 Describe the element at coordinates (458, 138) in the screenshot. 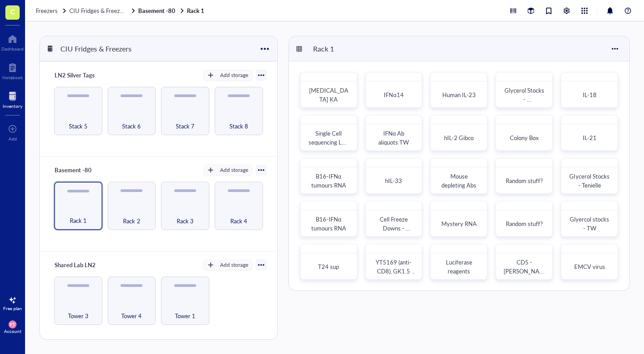

I see `span: hIL-2 Gibco` at that location.